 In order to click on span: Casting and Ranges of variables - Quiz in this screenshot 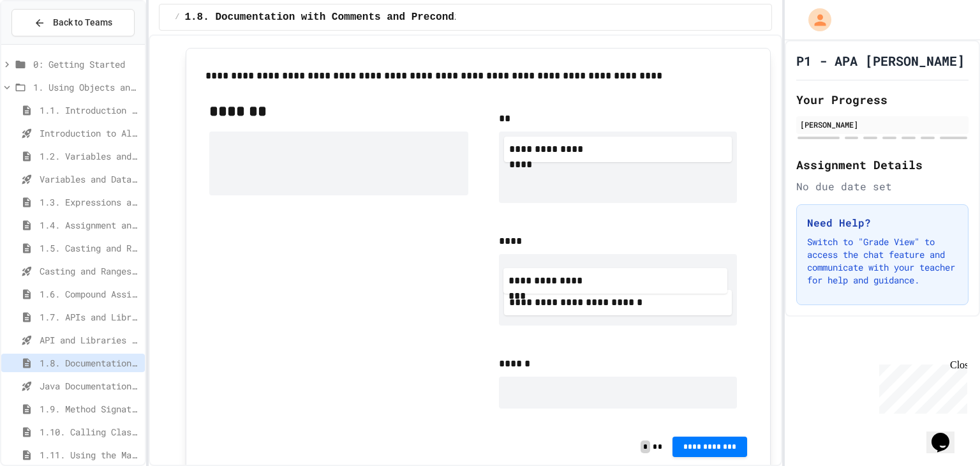, I will do `click(89, 270)`.